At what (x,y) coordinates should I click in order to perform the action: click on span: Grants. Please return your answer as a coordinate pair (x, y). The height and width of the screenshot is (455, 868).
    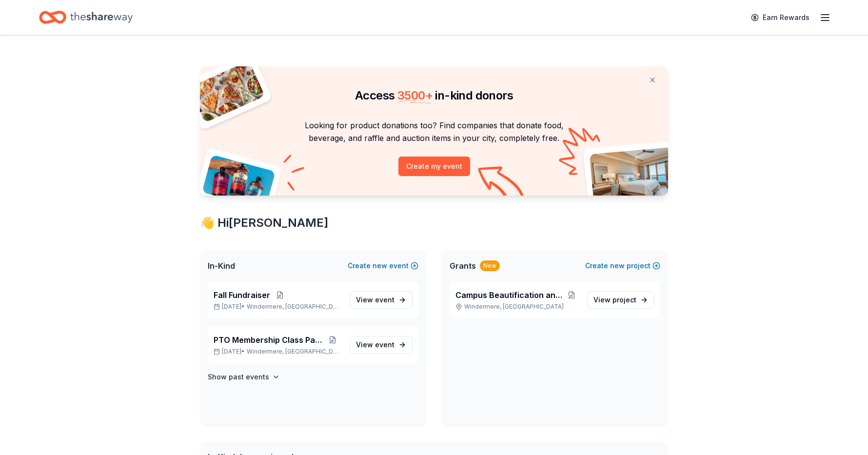
    Looking at the image, I should click on (463, 266).